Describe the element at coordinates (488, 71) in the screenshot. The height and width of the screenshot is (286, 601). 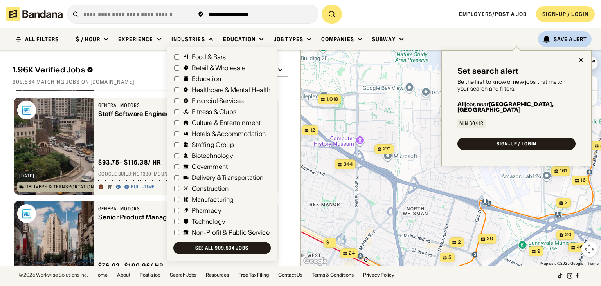
I see `div: Set search alert` at that location.